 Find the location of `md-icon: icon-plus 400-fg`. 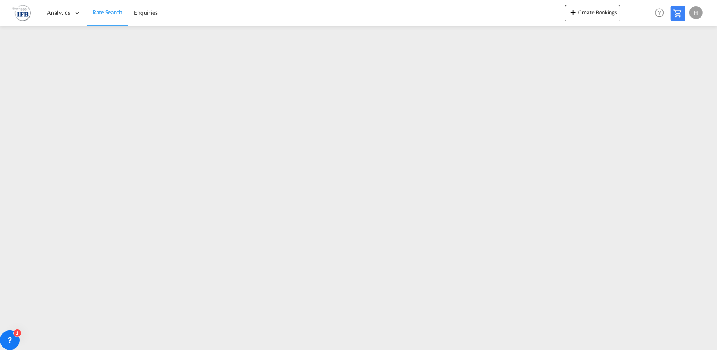

md-icon: icon-plus 400-fg is located at coordinates (573, 12).